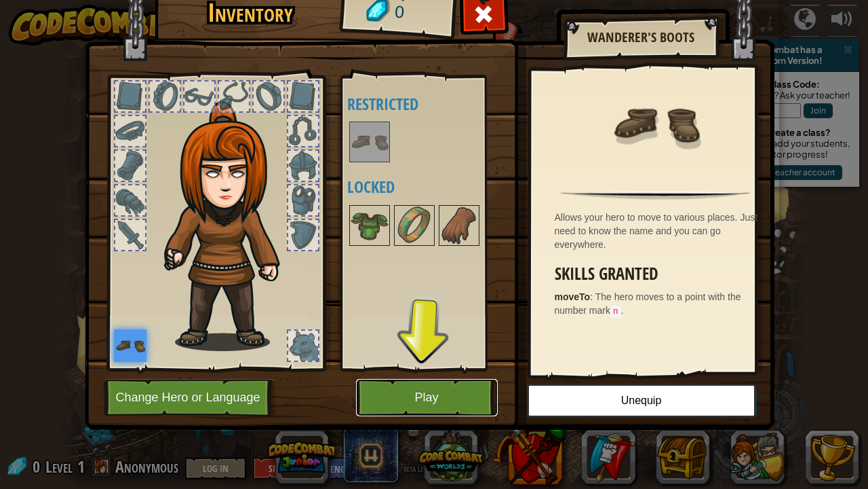  What do you see at coordinates (190, 397) in the screenshot?
I see `button: Change Hero or Language` at bounding box center [190, 397].